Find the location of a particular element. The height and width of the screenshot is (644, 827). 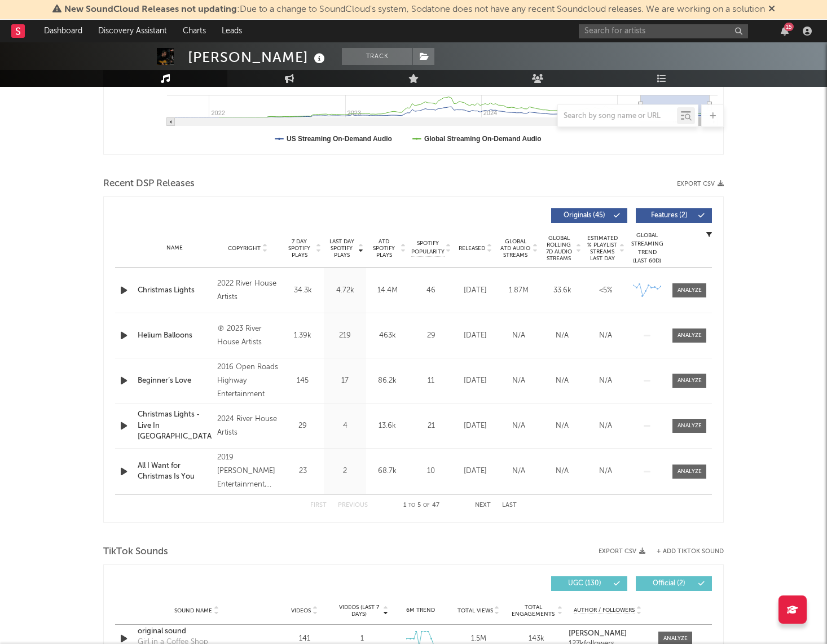

div: 4 is located at coordinates (344, 426).